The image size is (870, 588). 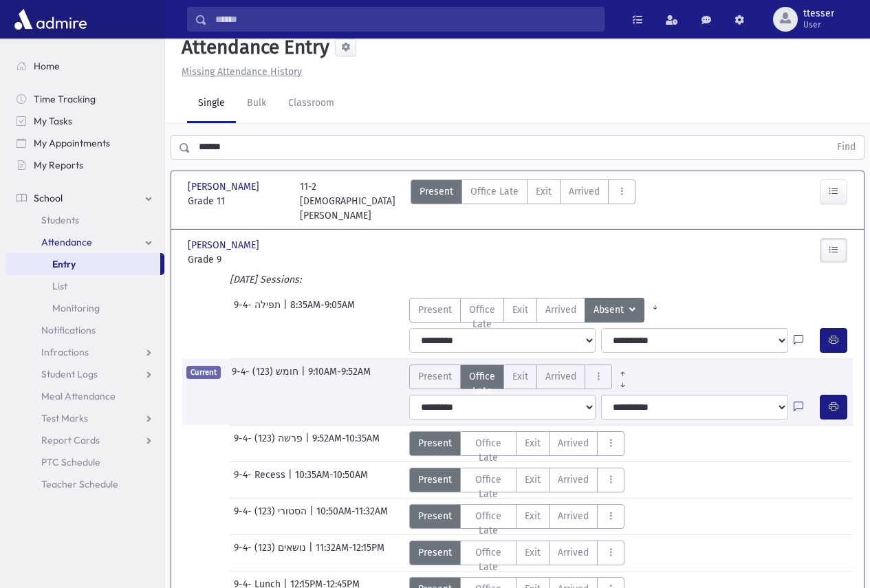 I want to click on span: 11:32AM-12:15PM, so click(x=350, y=552).